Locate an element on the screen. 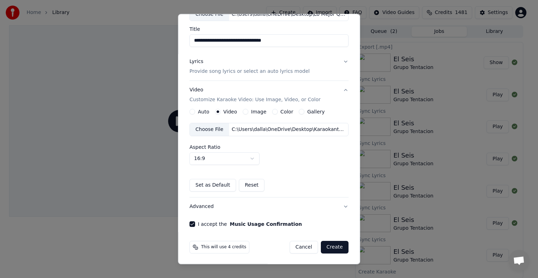 Image resolution: width=538 pixels, height=278 pixels. button: VideoCustomize Karaoke Video: Use Image, Video, or Color is located at coordinates (269, 95).